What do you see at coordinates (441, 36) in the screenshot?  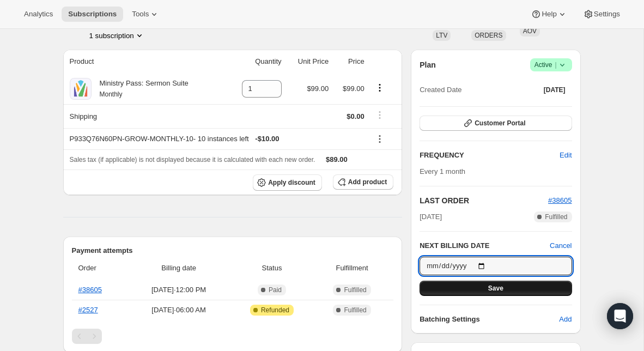 I see `span: LTV` at bounding box center [441, 36].